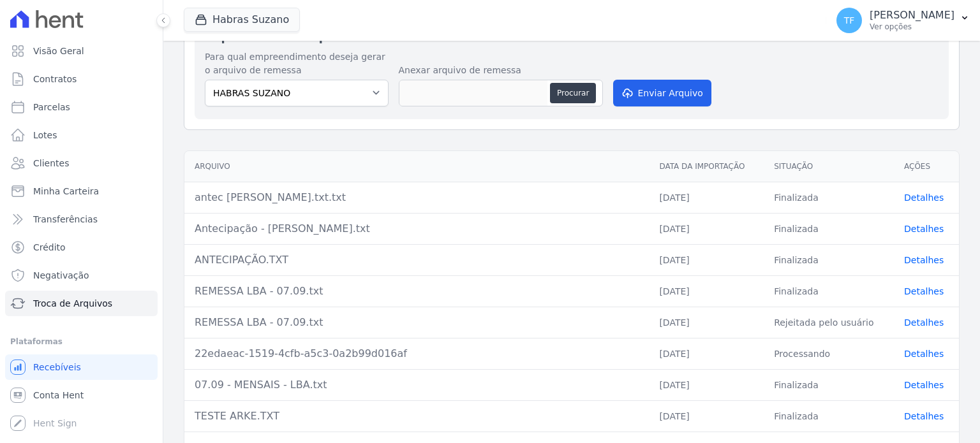 Image resolution: width=980 pixels, height=443 pixels. Describe the element at coordinates (417, 385) in the screenshot. I see `div: 07.09 - MENSAIS - LBA.txt` at that location.